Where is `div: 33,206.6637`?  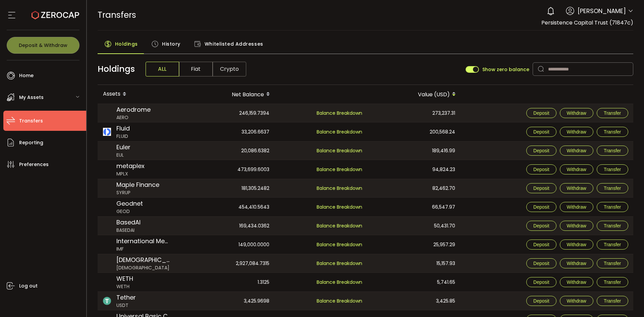
div: 33,206.6637 is located at coordinates (228, 132).